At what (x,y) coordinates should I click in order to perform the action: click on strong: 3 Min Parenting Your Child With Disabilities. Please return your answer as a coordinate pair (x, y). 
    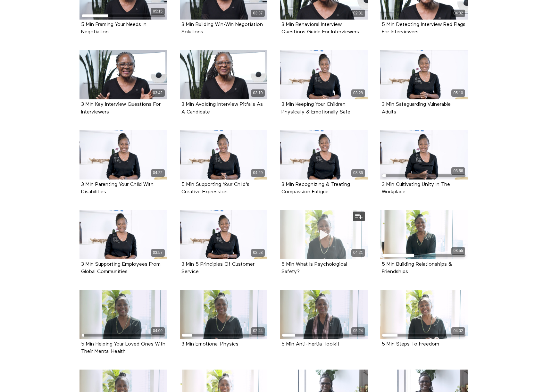
    Looking at the image, I should click on (117, 188).